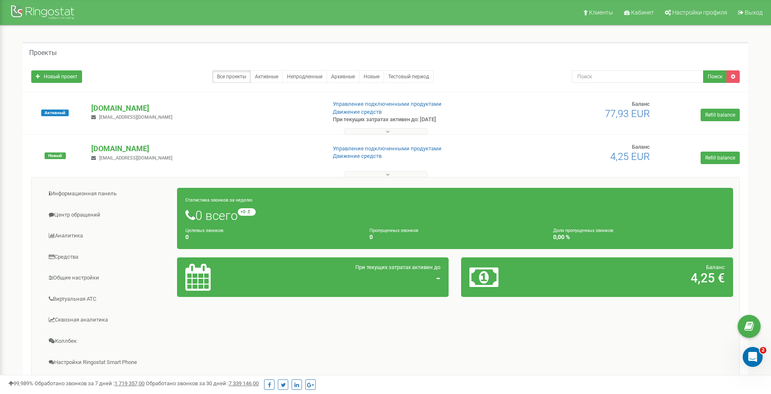 This screenshot has width=771, height=394. Describe the element at coordinates (202, 383) in the screenshot. I see `span: Обработано звонков за 30 дней :` at that location.